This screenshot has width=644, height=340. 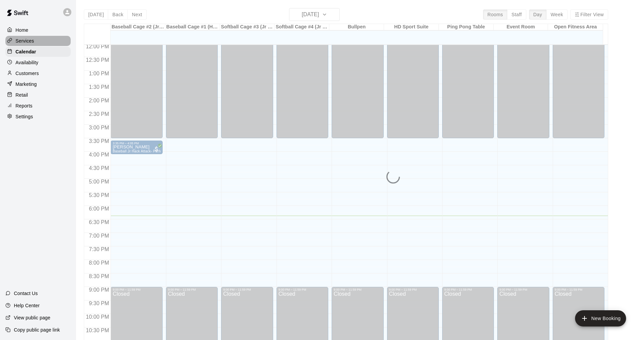 I want to click on p: Customers, so click(x=27, y=74).